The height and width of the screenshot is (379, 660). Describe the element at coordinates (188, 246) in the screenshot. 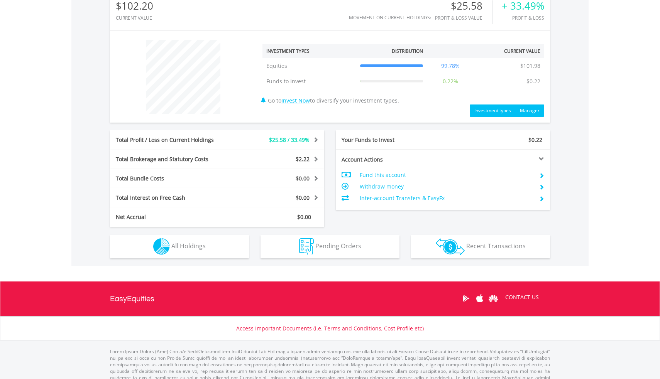

I see `span: All Holdings` at that location.